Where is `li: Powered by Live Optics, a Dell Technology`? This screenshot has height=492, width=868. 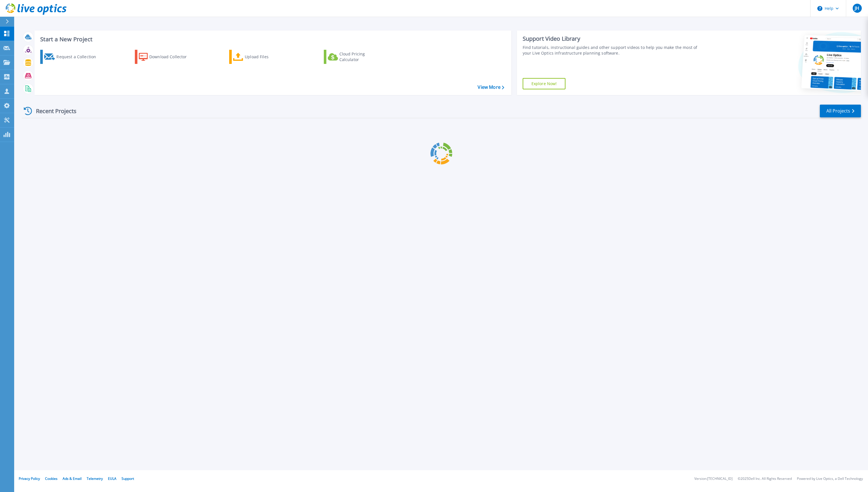 li: Powered by Live Optics, a Dell Technology is located at coordinates (830, 479).